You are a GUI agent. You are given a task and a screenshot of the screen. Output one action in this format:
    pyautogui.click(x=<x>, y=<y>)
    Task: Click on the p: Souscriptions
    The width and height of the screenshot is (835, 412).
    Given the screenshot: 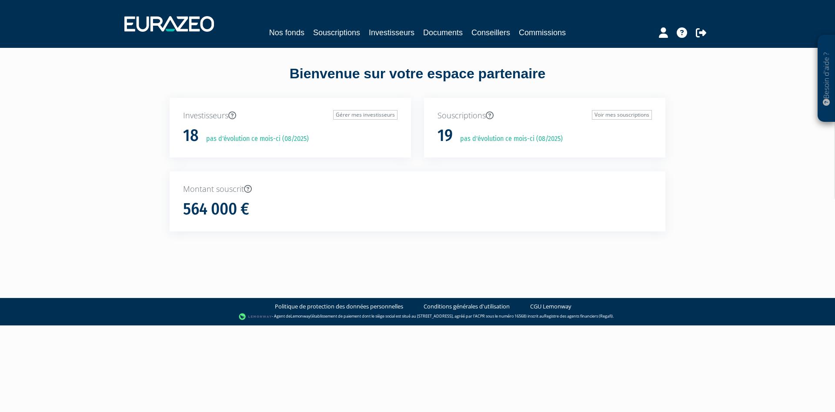 What is the action you would take?
    pyautogui.click(x=545, y=116)
    